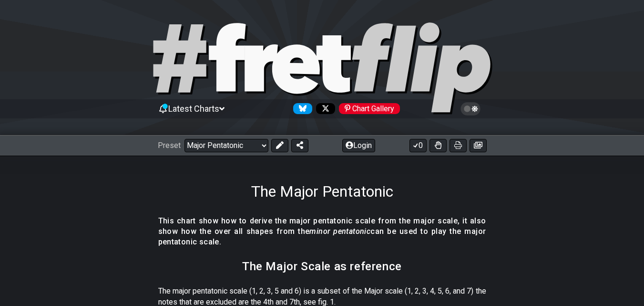 This screenshot has width=644, height=306. What do you see at coordinates (369, 108) in the screenshot?
I see `div: Chart Gallery` at bounding box center [369, 108].